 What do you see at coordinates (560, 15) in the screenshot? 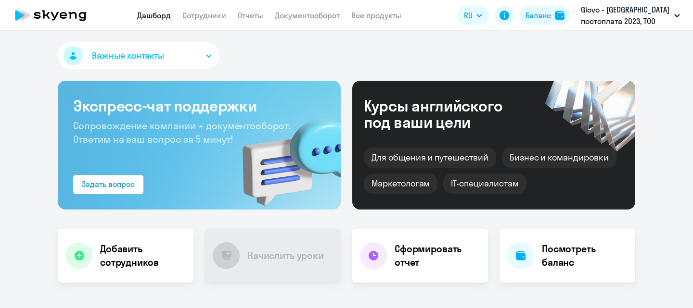
I see `img: balance` at bounding box center [560, 15].